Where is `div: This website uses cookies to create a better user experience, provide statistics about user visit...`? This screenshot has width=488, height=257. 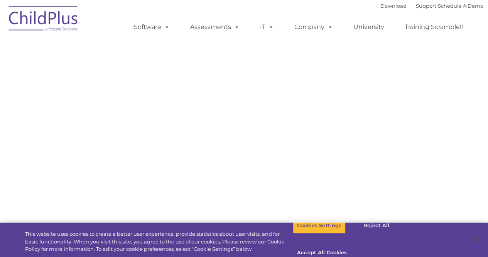 div: This website uses cookies to create a better user experience, provide statistics about user visit... is located at coordinates (159, 241).